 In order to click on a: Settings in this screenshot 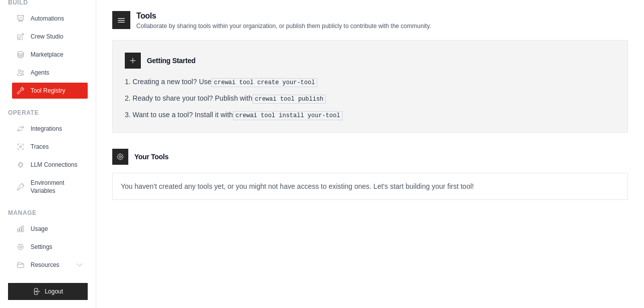, I will do `click(50, 247)`.